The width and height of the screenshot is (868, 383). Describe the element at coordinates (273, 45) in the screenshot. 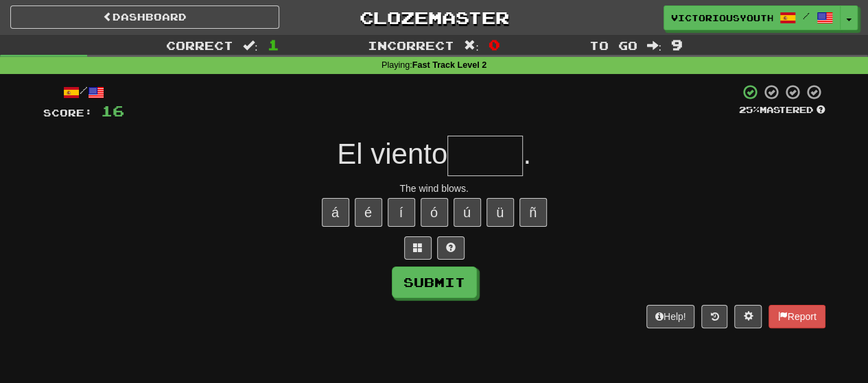

I see `span: 1` at that location.